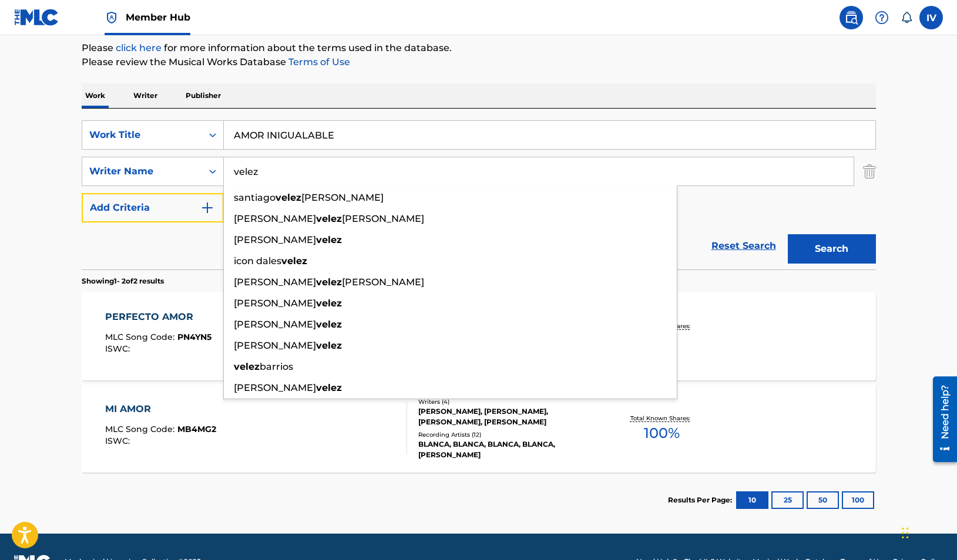 This screenshot has height=560, width=957. Describe the element at coordinates (139, 47) in the screenshot. I see `a: click here` at that location.